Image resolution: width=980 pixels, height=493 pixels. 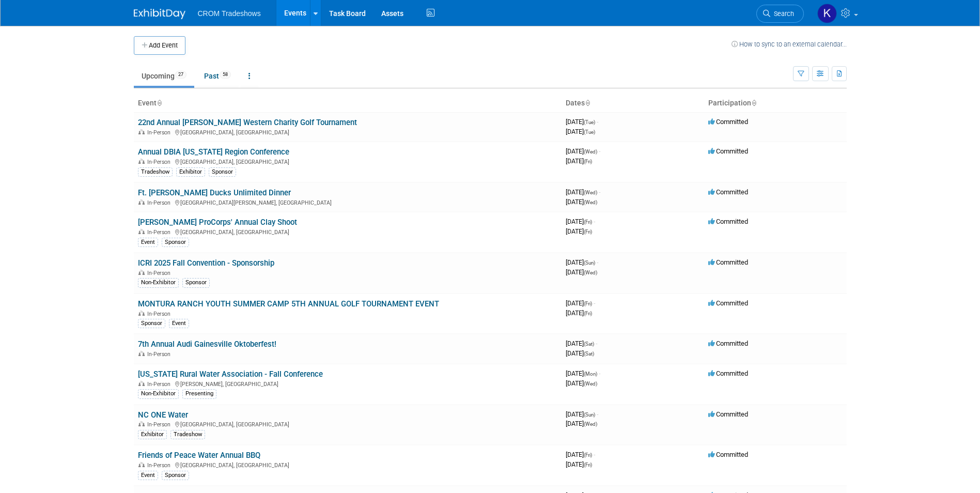 I want to click on button: Add Event, so click(x=160, y=46).